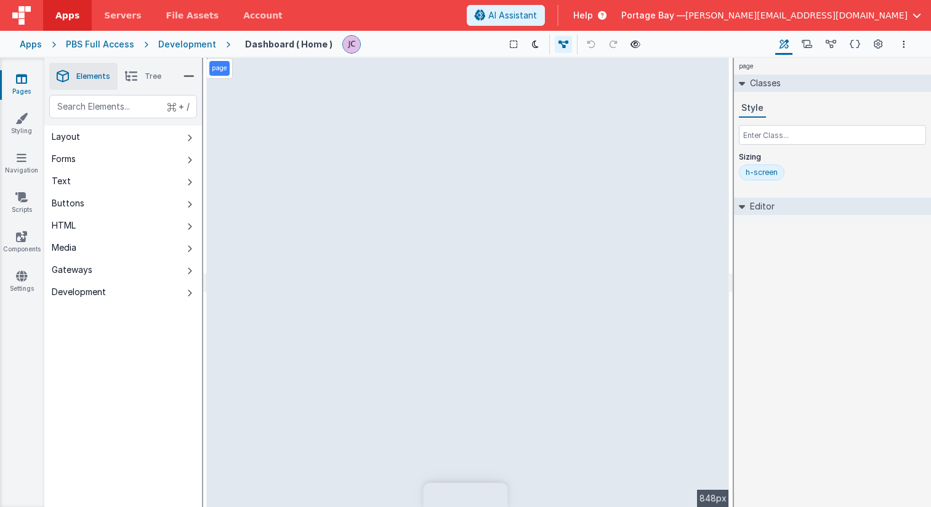 The height and width of the screenshot is (507, 931). I want to click on span: Elements, so click(93, 76).